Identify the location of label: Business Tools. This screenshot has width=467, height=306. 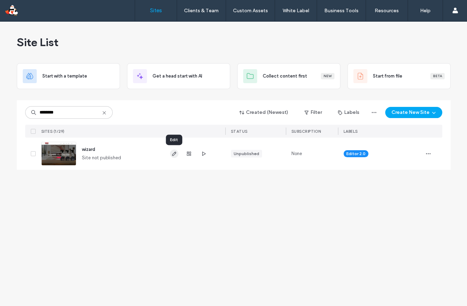
(341, 10).